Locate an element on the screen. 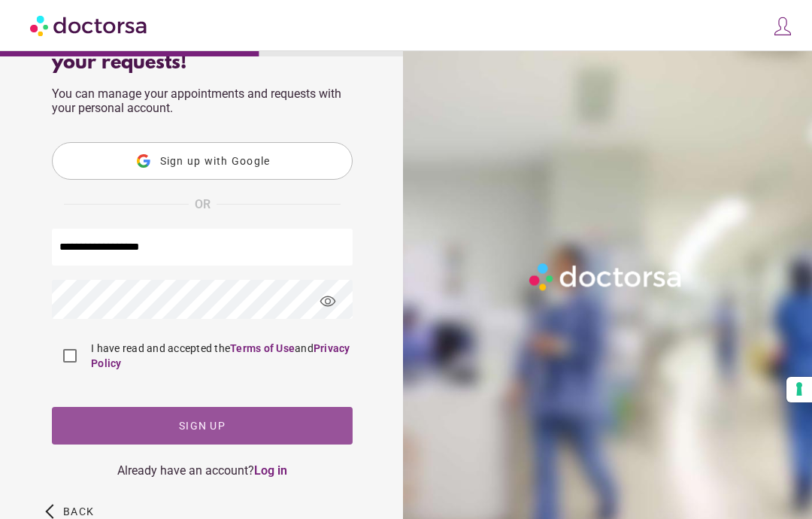  button: Sign up is located at coordinates (202, 425).